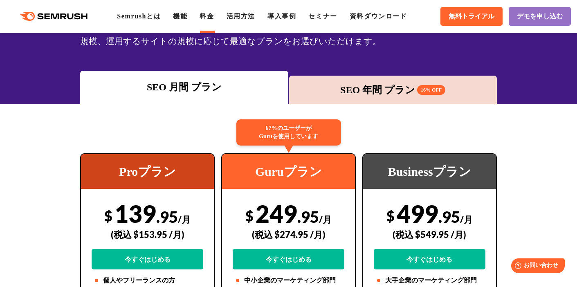  I want to click on div: Businessプラン, so click(429, 171).